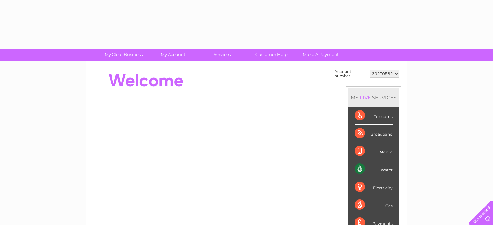 The image size is (493, 225). Describe the element at coordinates (373, 116) in the screenshot. I see `div: Telecoms` at that location.